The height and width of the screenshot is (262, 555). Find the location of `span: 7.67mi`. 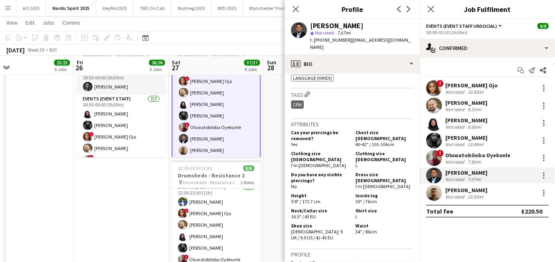

span: 7.67mi is located at coordinates (344, 33).